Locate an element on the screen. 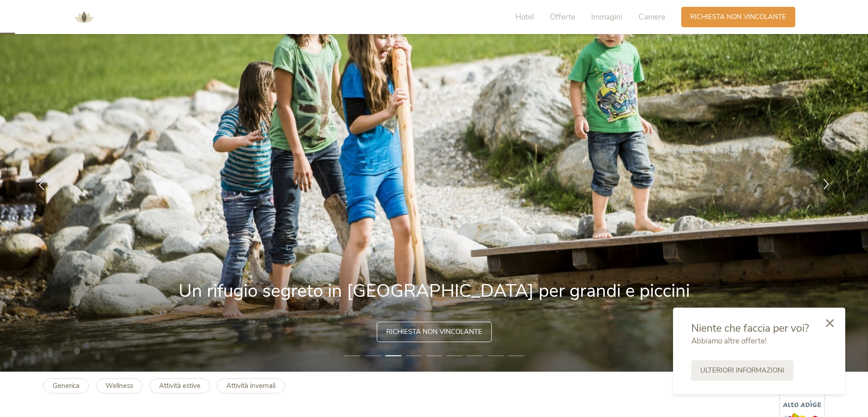 The height and width of the screenshot is (417, 868). span: Immagini is located at coordinates (606, 16).